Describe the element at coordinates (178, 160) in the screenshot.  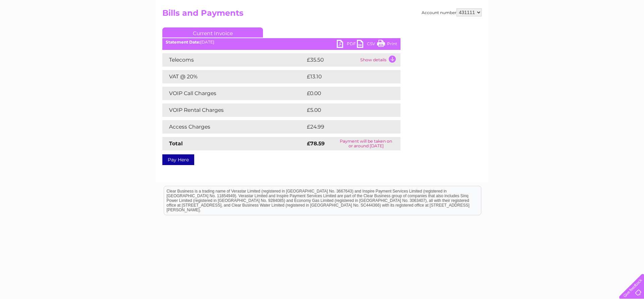
I see `a: Pay Here` at that location.